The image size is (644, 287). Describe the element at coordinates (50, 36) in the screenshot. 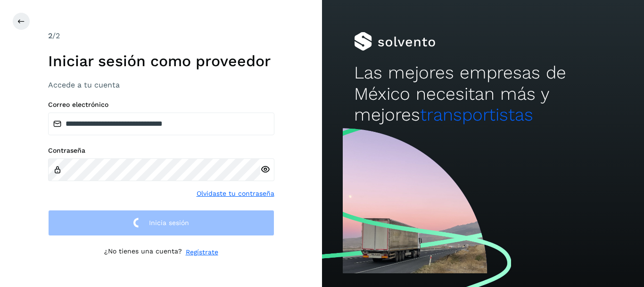

I see `span: 2` at that location.